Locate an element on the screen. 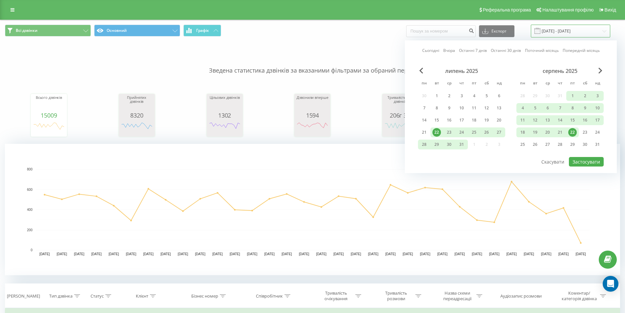  div: 14 is located at coordinates (425, 120).